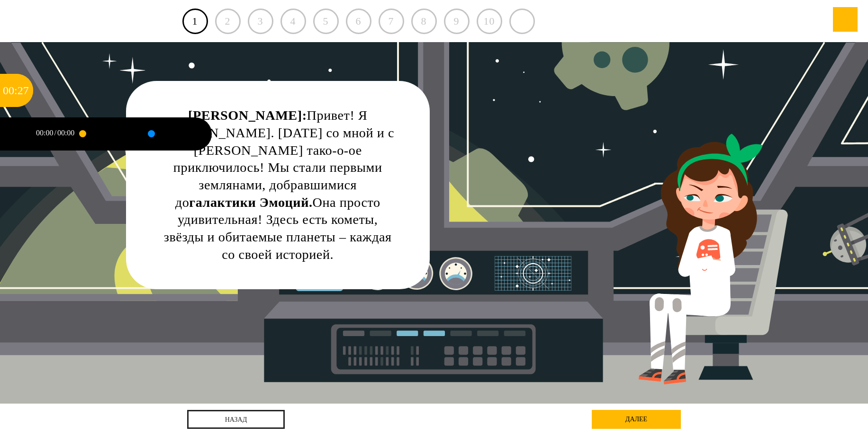 This screenshot has height=435, width=868. I want to click on div: 27, so click(23, 91).